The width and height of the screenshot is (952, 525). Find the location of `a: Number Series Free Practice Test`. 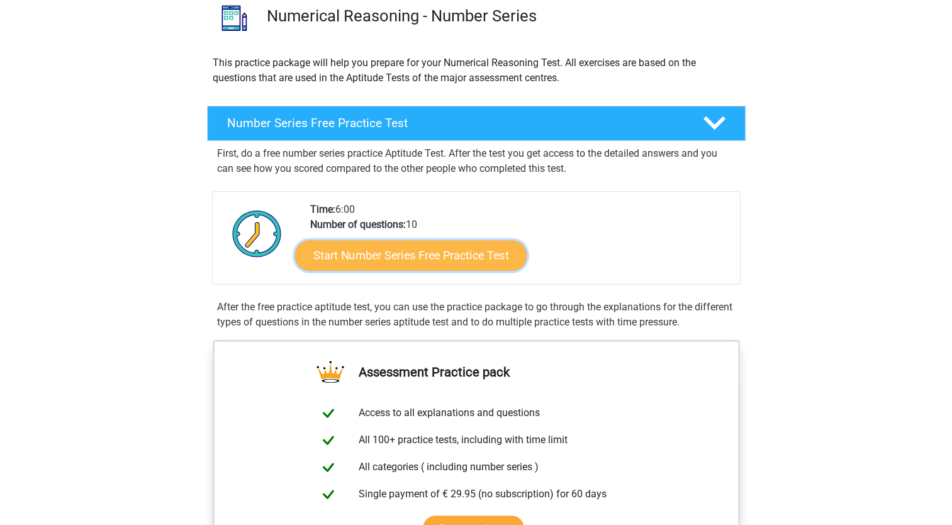

a: Number Series Free Practice Test is located at coordinates (477, 123).